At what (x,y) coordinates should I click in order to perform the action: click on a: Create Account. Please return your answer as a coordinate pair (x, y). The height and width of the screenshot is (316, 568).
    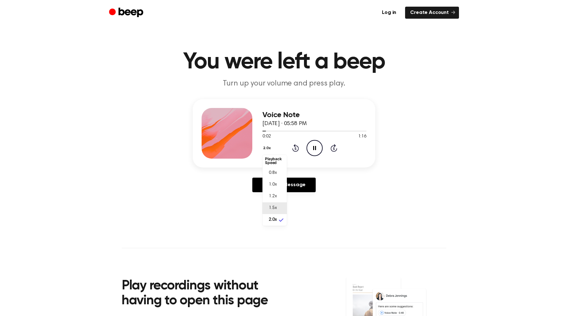
    Looking at the image, I should click on (432, 13).